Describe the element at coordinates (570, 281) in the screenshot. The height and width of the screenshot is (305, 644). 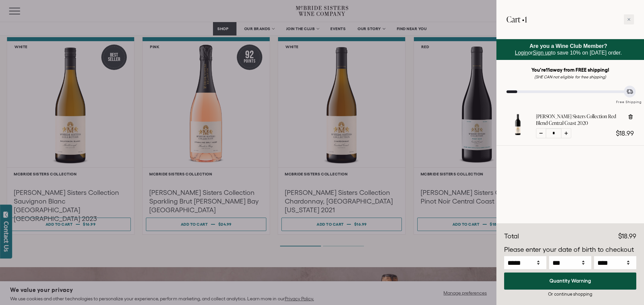
I see `button: Quantity Warning` at that location.